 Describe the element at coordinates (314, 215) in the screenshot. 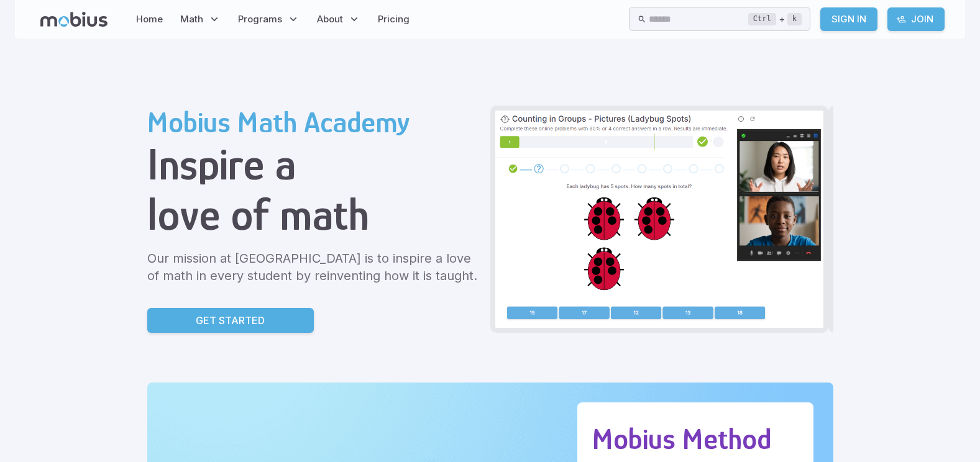

I see `h1: love of math` at that location.